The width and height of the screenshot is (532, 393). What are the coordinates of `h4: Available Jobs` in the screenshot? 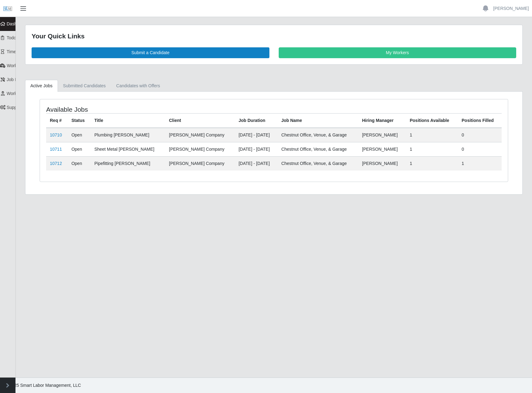 It's located at (138, 109).